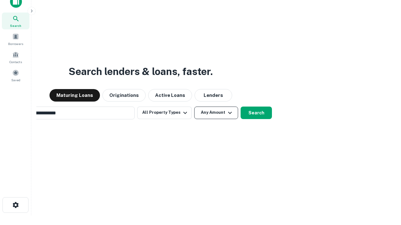 This screenshot has height=225, width=401. I want to click on div: Saved, so click(16, 75).